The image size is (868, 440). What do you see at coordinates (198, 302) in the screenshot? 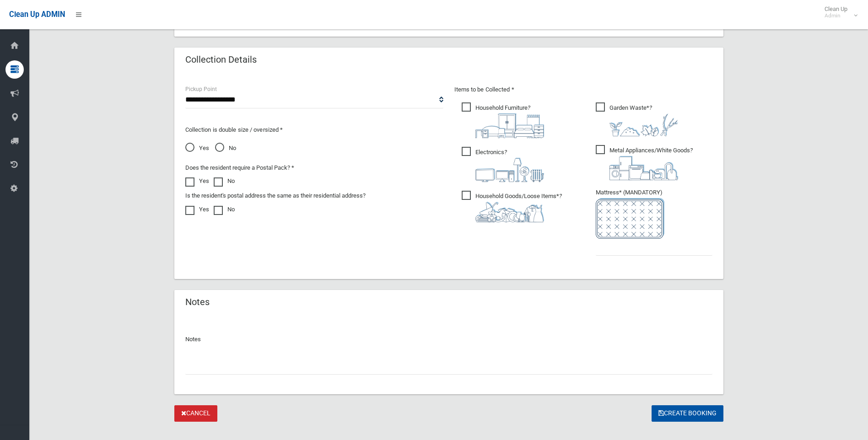
I see `header: Notes` at bounding box center [198, 302].